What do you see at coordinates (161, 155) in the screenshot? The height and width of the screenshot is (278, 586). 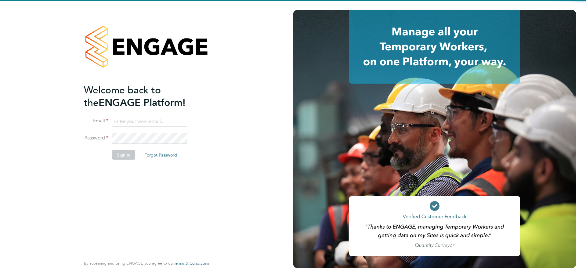 I see `button: Forgot Password` at bounding box center [161, 155].